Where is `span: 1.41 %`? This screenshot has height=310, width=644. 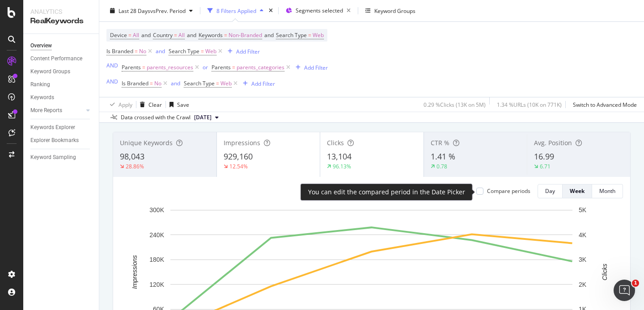
span: 1.41 % is located at coordinates (443, 156).